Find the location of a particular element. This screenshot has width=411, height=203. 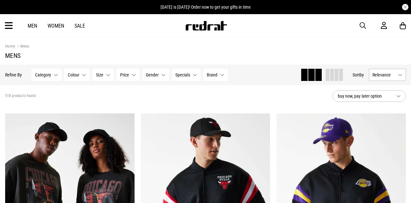

span: Brand is located at coordinates (212, 75).